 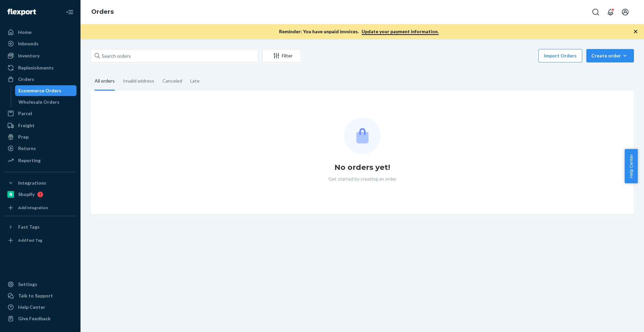 What do you see at coordinates (560, 56) in the screenshot?
I see `button: Import Orders` at bounding box center [560, 56].